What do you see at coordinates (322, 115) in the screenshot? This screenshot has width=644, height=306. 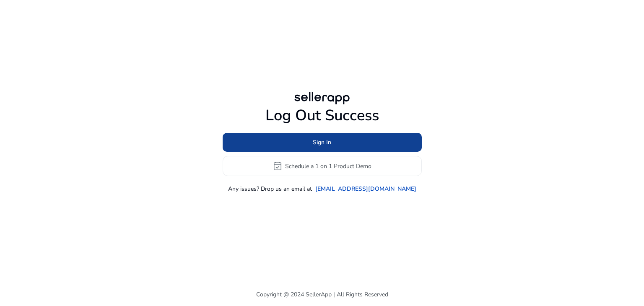 I see `h1: Log Out Success` at bounding box center [322, 115].